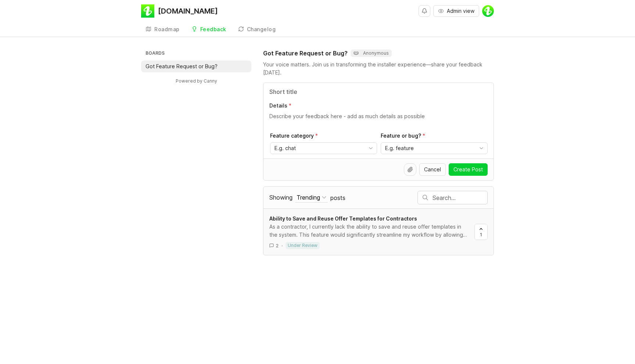 Image resolution: width=635 pixels, height=364 pixels. I want to click on span: Showing, so click(281, 197).